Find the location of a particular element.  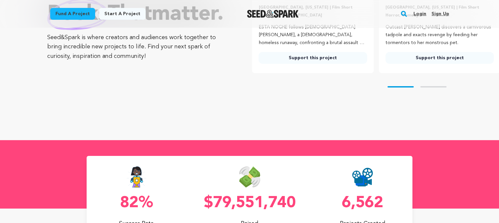

a: Login is located at coordinates (420, 14).